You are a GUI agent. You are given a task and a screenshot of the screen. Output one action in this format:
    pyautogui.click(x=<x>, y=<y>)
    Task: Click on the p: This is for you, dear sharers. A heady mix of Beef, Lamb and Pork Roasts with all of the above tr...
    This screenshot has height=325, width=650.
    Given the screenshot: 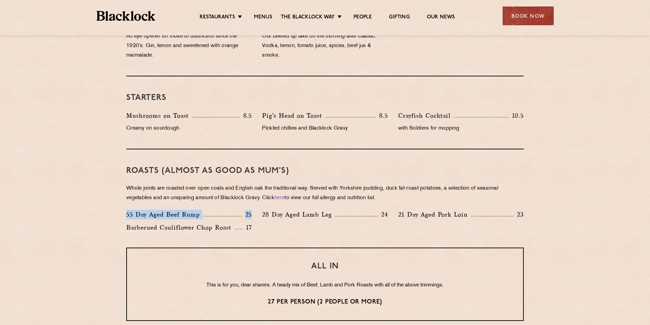 What is the action you would take?
    pyautogui.click(x=325, y=286)
    